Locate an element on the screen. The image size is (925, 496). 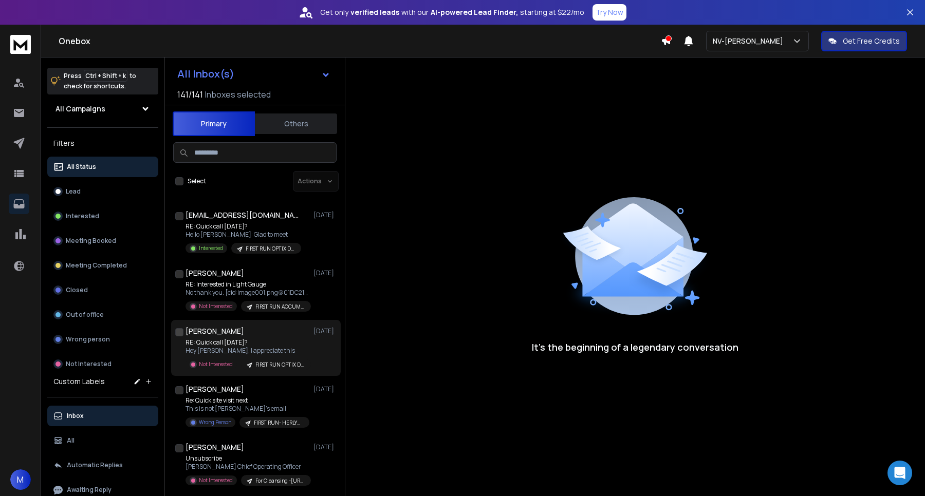
p: FIRST RUN ACCUMEN 25-29 is located at coordinates (280, 307).